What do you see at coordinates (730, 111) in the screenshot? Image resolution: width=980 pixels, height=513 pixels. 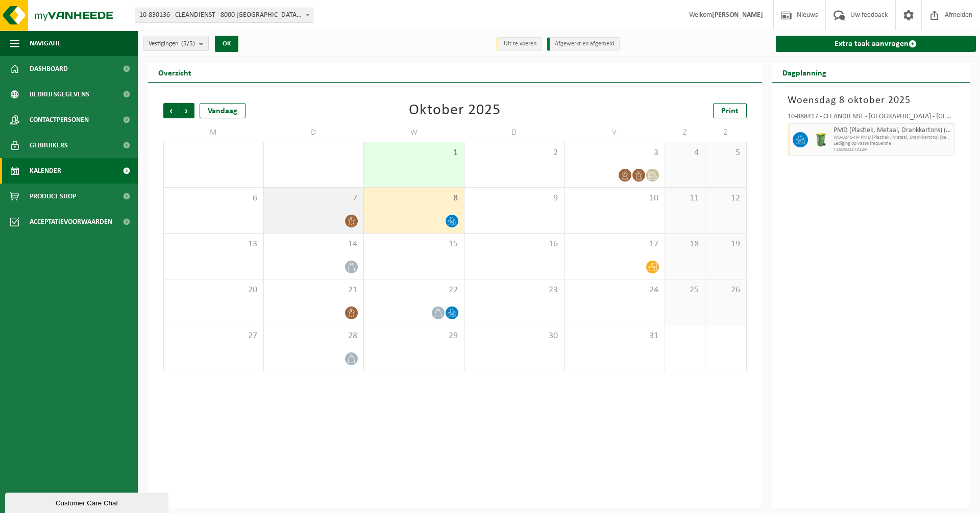 I see `a: Print` at bounding box center [730, 111].